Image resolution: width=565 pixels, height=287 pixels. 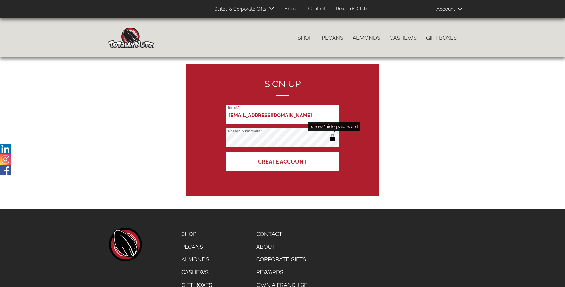 I want to click on a: Suites & Corporate Gifts, so click(x=239, y=9).